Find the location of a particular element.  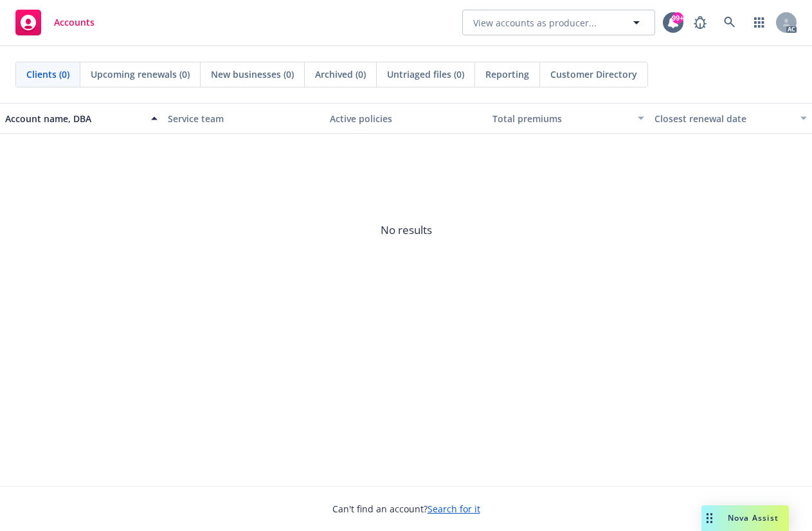

div: Drag to move is located at coordinates (709, 518).